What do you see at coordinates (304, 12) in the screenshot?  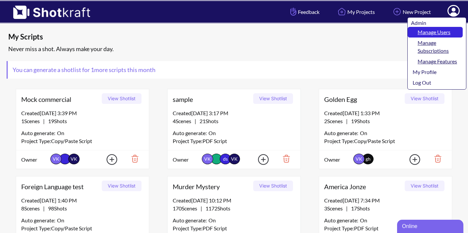 I see `span: Feedback` at bounding box center [304, 12].